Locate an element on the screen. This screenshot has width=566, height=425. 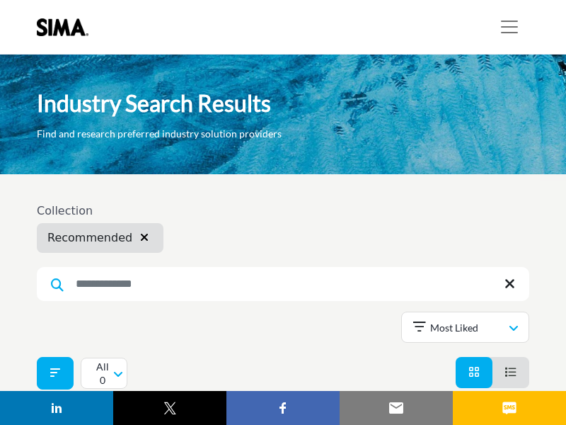
li: List View is located at coordinates (511, 372).